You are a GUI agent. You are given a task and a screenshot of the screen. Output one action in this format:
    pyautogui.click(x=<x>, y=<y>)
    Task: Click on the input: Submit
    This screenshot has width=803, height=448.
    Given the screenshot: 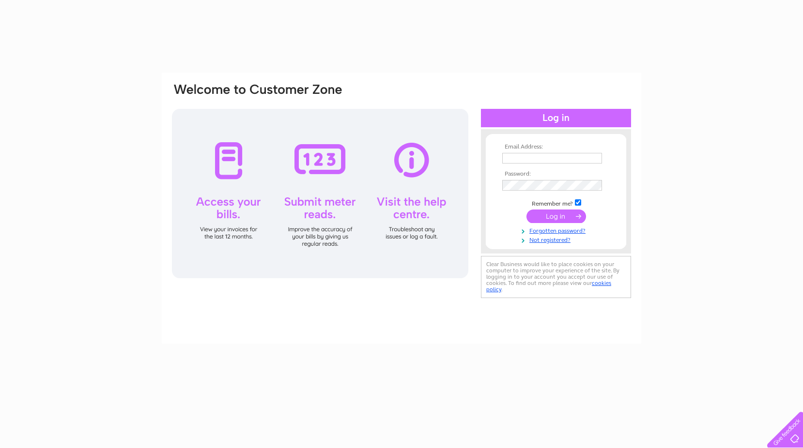 What is the action you would take?
    pyautogui.click(x=556, y=216)
    